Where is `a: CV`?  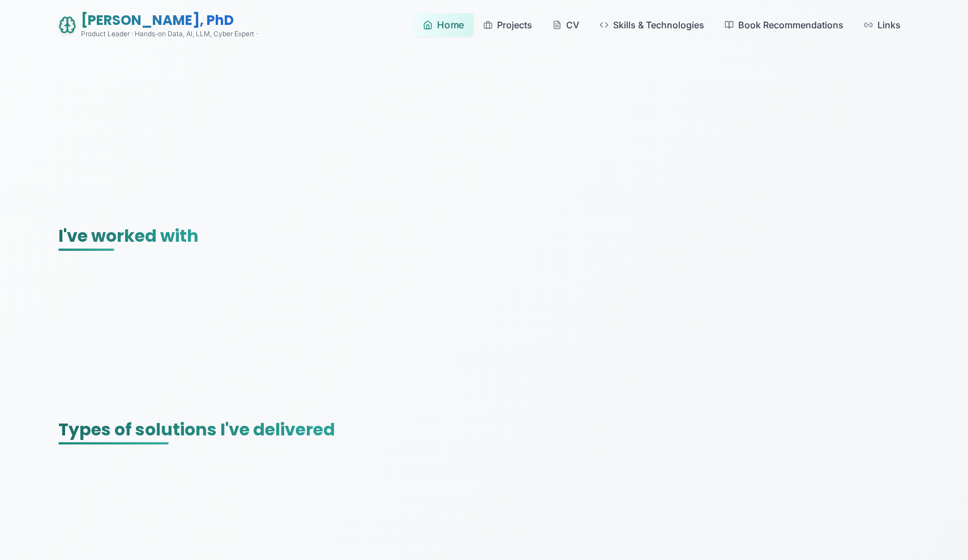
a: CV is located at coordinates (566, 25).